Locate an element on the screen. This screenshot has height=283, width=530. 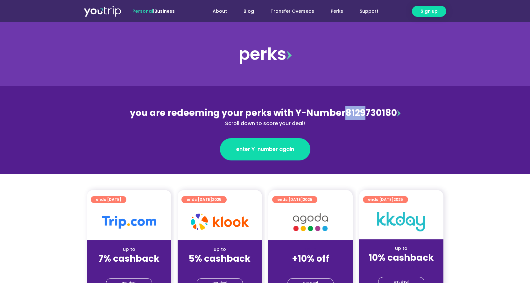
strong: 10% cashback is located at coordinates (401, 258).